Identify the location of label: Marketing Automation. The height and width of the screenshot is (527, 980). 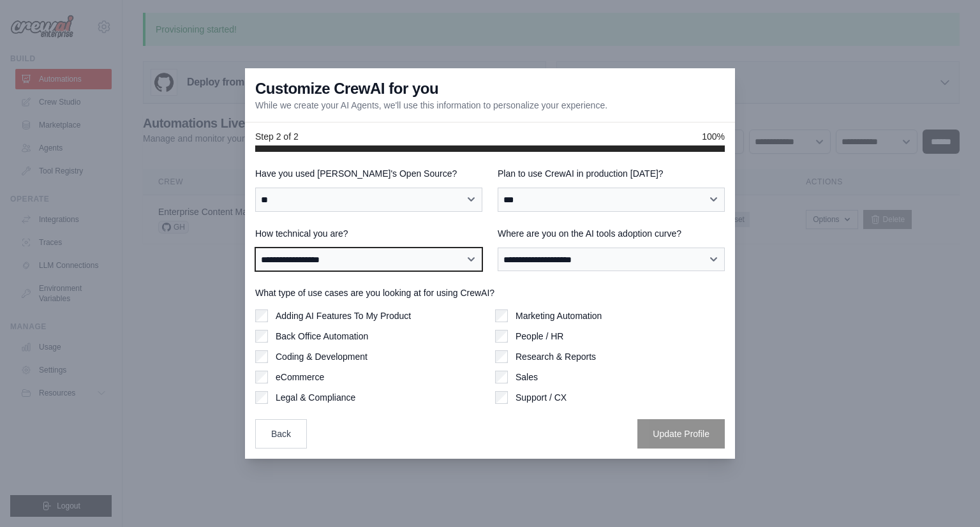
(558, 316).